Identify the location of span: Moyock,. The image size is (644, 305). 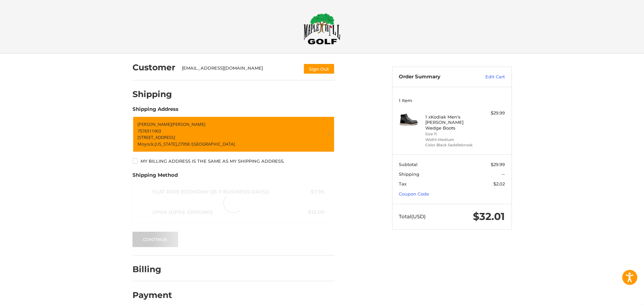
(146, 144).